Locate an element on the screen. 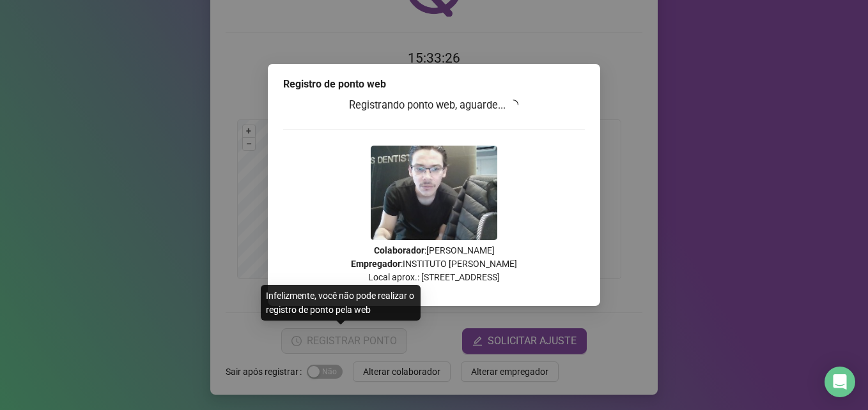  div: Infelizmente, você não pode realizar o registro de ponto pela web is located at coordinates (341, 303).